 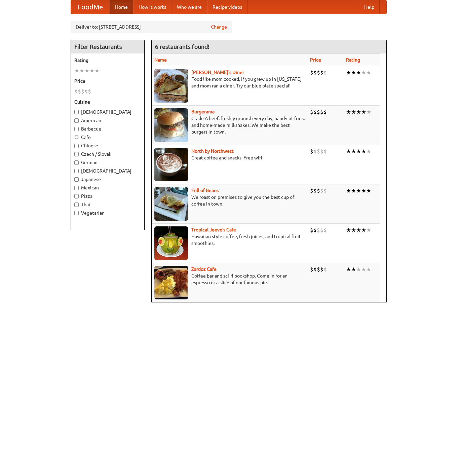 I want to click on label: German, so click(x=108, y=162).